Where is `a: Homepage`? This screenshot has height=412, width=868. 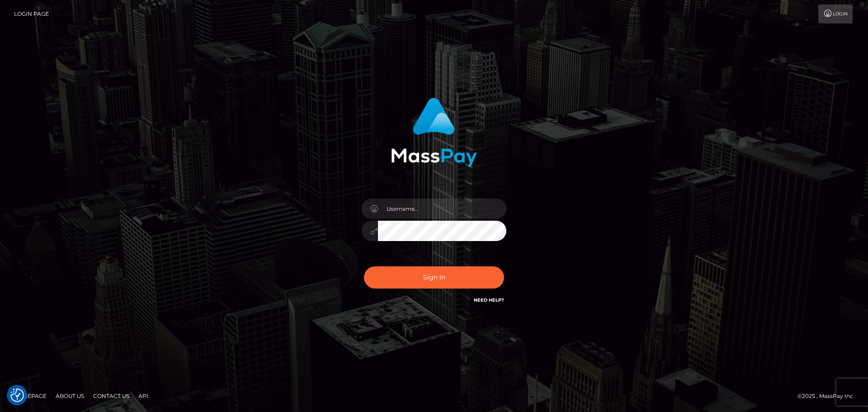 a: Homepage is located at coordinates (30, 396).